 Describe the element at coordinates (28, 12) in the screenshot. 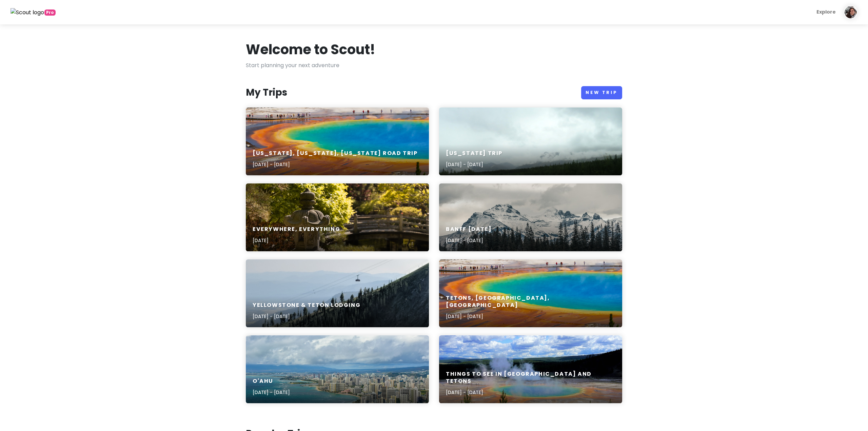

I see `img: Scout logo` at that location.